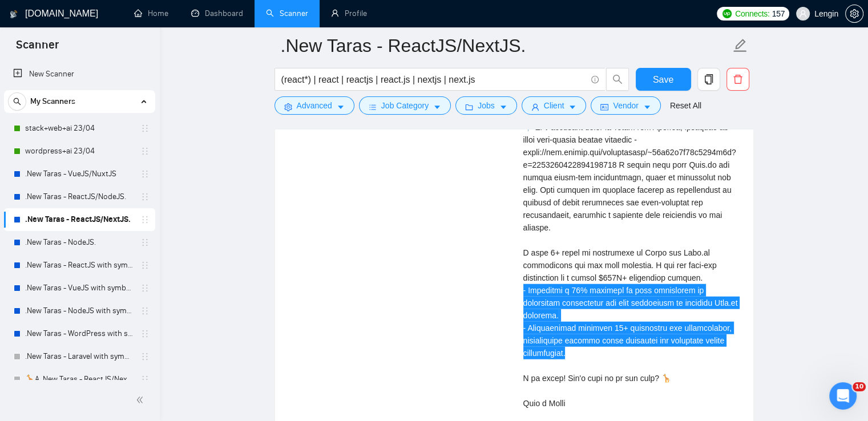 The image size is (868, 421). Describe the element at coordinates (738, 80) in the screenshot. I see `button: delete` at that location.